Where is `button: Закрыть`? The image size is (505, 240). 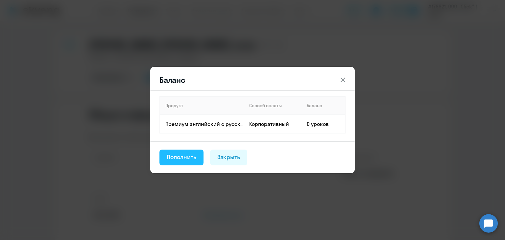
button: Закрыть is located at coordinates (229, 157).